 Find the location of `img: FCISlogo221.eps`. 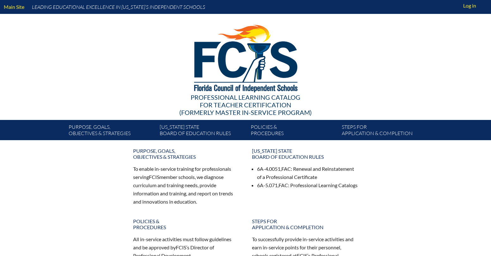

img: FCISlogo221.eps is located at coordinates (245, 57).